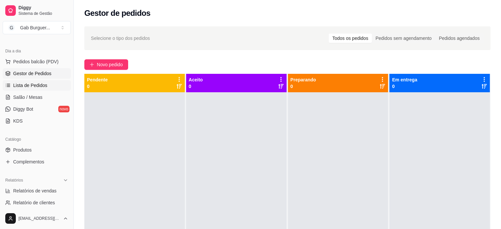 The width and height of the screenshot is (501, 229). I want to click on span: Diggy Bot, so click(23, 109).